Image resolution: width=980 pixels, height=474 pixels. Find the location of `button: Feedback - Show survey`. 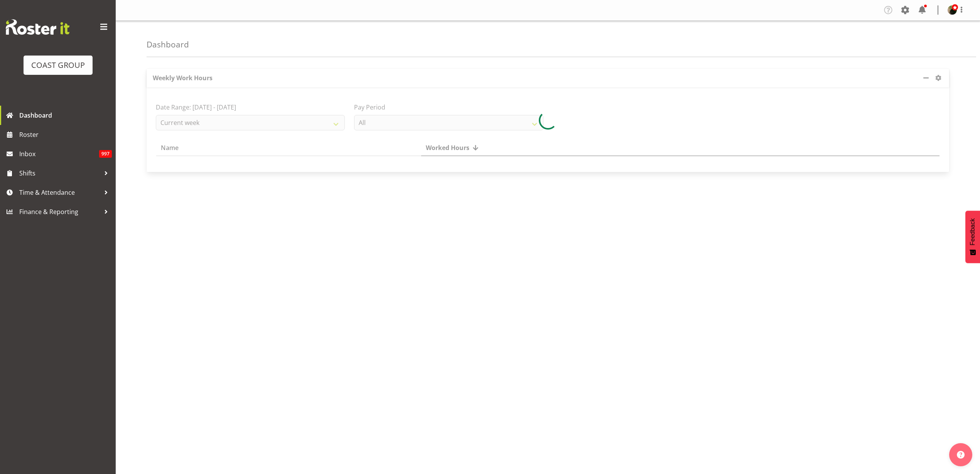

button: Feedback - Show survey is located at coordinates (973, 237).